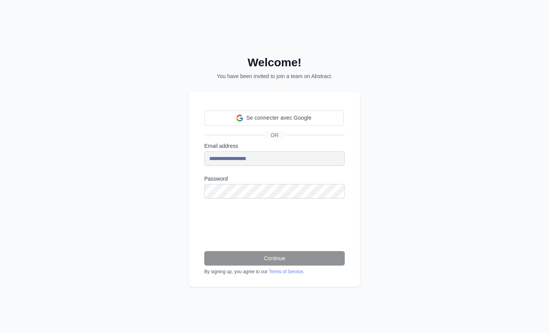 This screenshot has width=549, height=333. Describe the element at coordinates (274, 146) in the screenshot. I see `label: Email address` at that location.